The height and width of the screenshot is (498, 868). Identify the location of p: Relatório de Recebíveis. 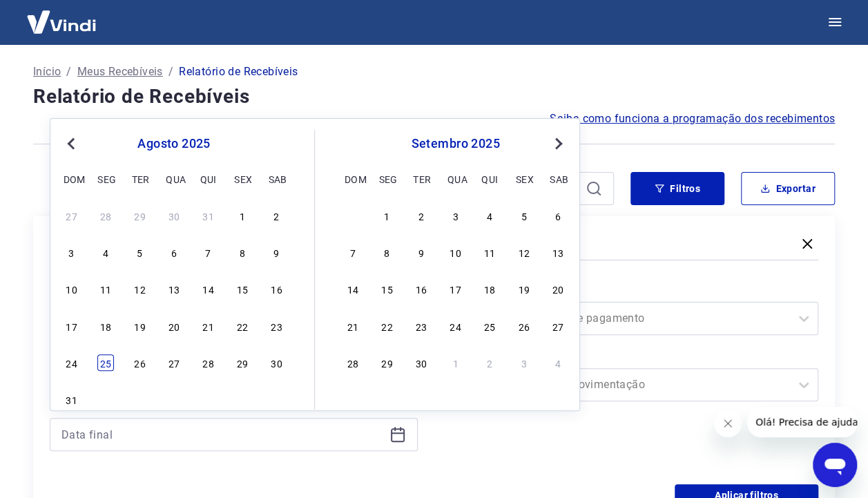
(238, 72).